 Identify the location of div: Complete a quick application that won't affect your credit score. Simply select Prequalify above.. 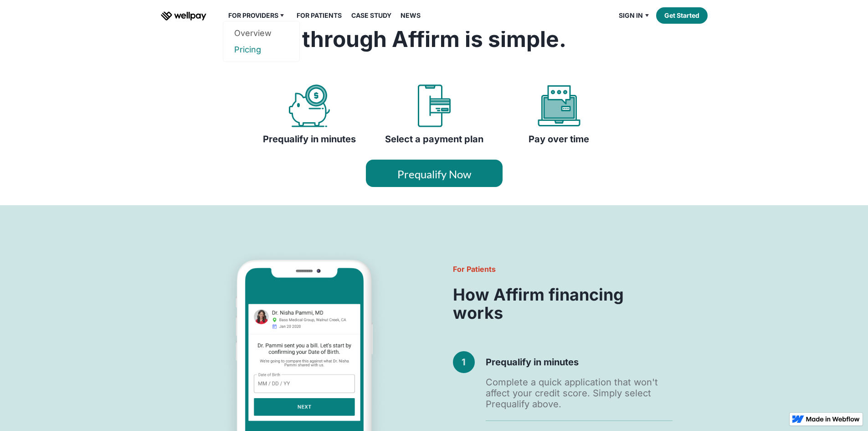
(579, 393).